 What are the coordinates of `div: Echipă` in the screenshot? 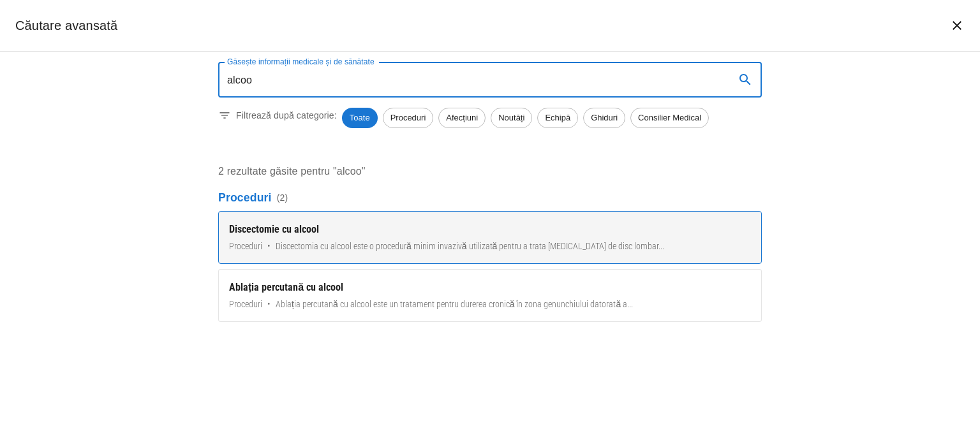 It's located at (557, 118).